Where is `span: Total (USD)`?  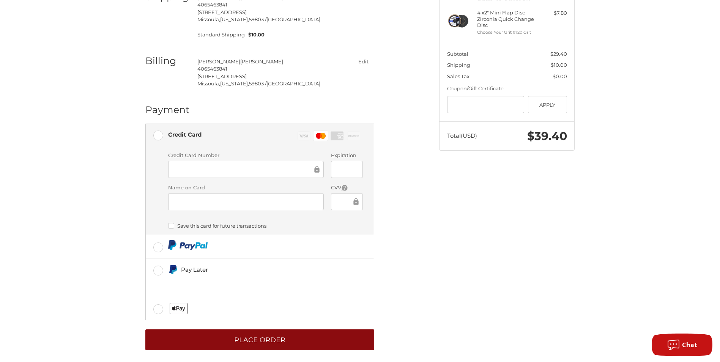 span: Total (USD) is located at coordinates (462, 136).